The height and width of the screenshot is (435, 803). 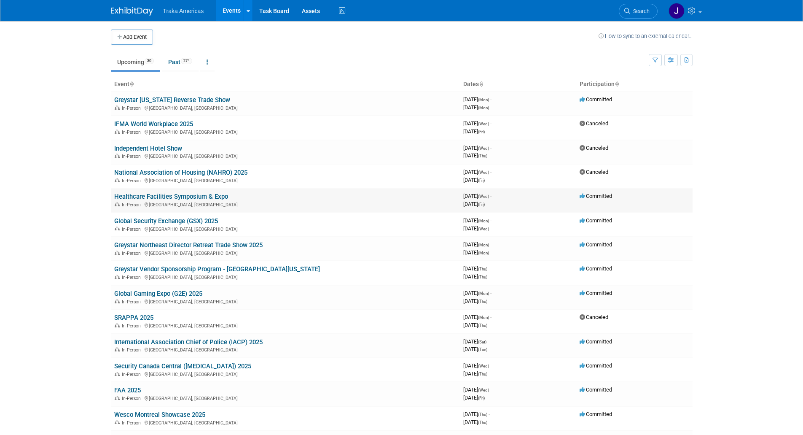 What do you see at coordinates (149, 61) in the screenshot?
I see `span: 30` at bounding box center [149, 61].